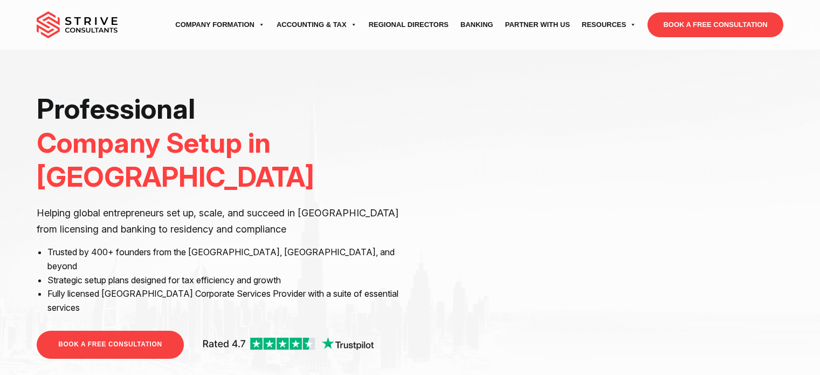  I want to click on a: Company Formation, so click(220, 25).